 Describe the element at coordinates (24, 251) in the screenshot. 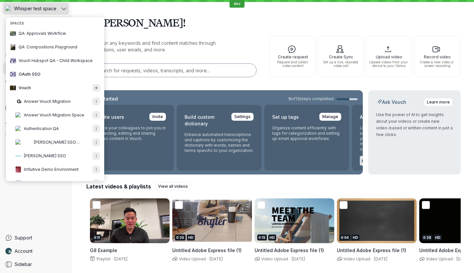

I see `span: Account` at that location.